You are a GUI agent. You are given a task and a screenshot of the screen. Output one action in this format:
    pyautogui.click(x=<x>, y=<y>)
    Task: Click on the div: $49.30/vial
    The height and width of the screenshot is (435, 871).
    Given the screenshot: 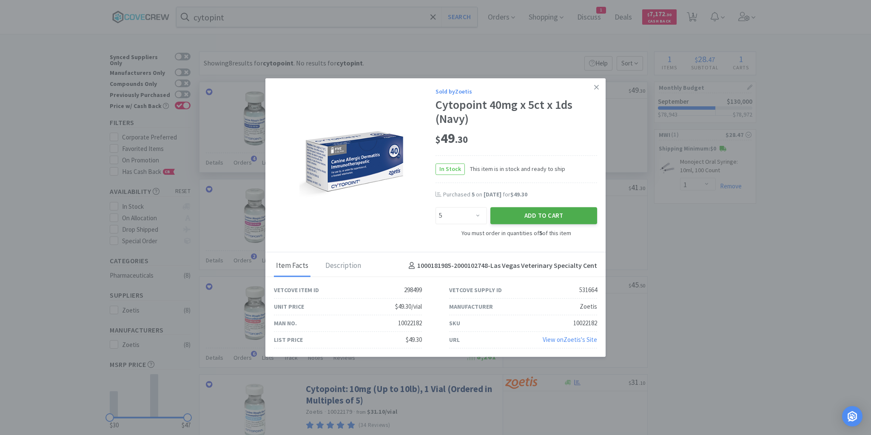 What is the action you would take?
    pyautogui.click(x=408, y=307)
    